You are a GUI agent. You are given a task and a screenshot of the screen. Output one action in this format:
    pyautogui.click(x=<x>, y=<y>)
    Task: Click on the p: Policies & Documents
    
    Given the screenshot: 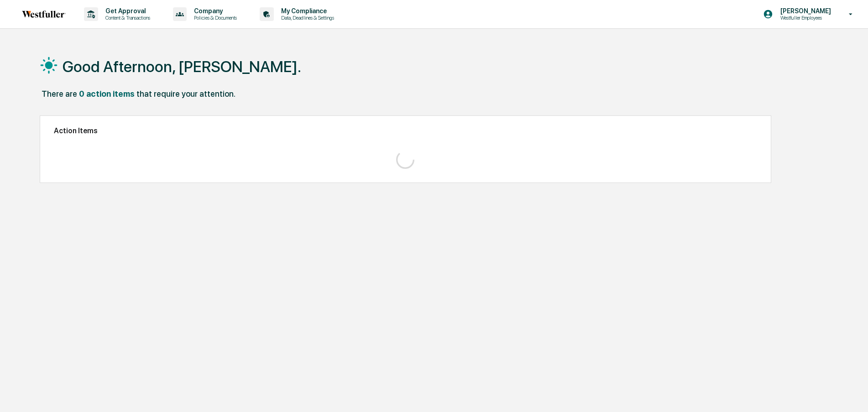 What is the action you would take?
    pyautogui.click(x=214, y=18)
    